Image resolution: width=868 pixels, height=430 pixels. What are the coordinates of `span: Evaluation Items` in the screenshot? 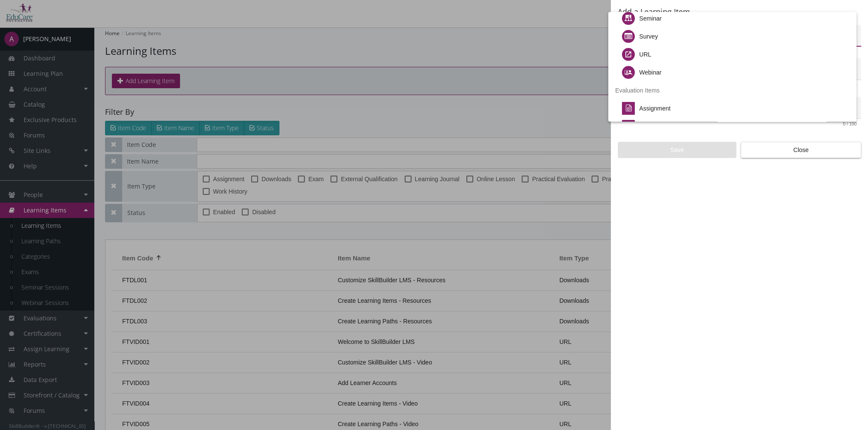 It's located at (732, 91).